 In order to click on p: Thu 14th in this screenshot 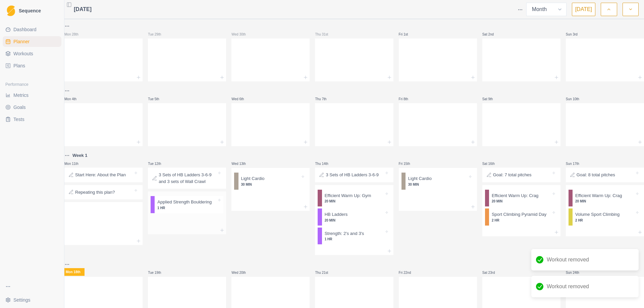, I will do `click(325, 163)`.